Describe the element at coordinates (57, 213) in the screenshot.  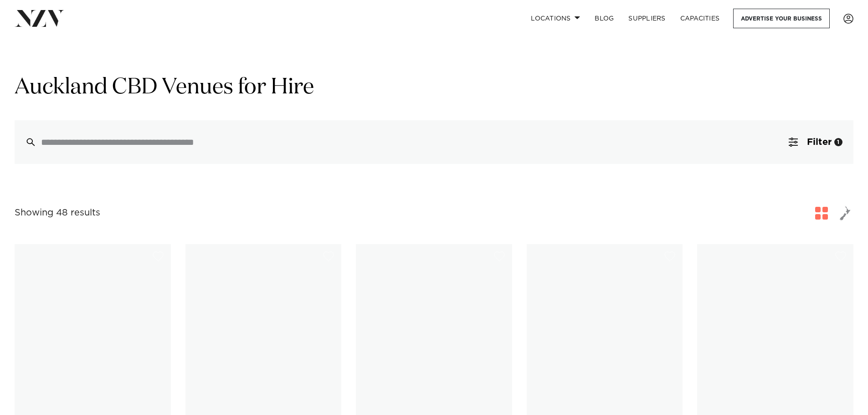
I see `div: Showing 48 results` at that location.